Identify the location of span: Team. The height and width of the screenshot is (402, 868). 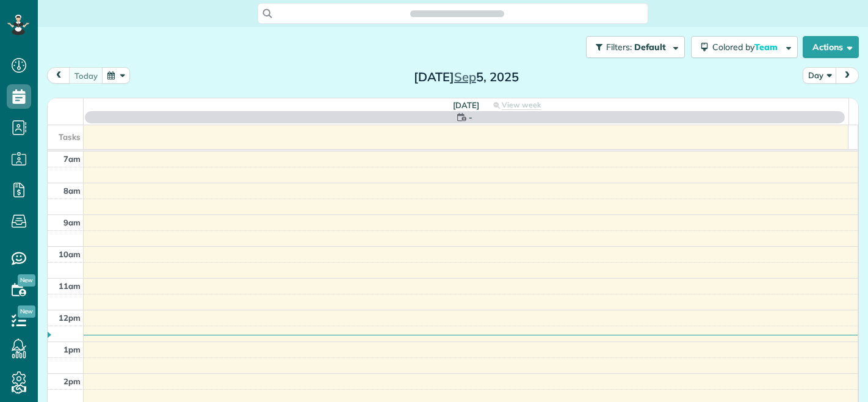
(767, 47).